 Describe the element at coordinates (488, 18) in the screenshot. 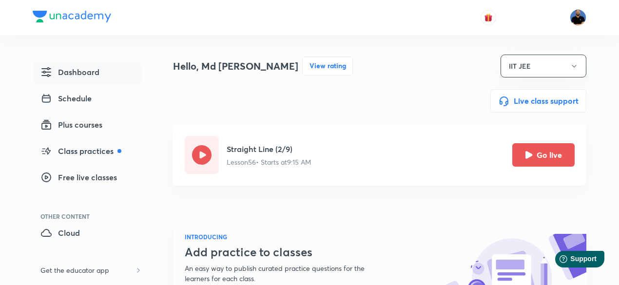

I see `img: avatar` at that location.